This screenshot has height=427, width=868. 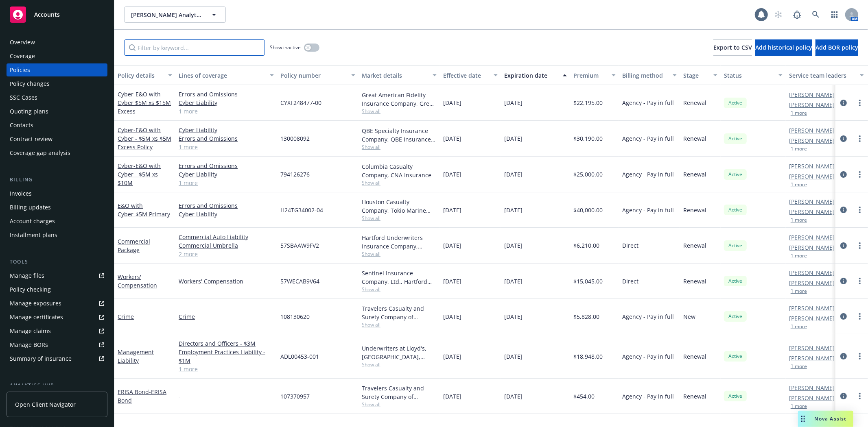 I want to click on a: Summary of insurance, so click(x=57, y=358).